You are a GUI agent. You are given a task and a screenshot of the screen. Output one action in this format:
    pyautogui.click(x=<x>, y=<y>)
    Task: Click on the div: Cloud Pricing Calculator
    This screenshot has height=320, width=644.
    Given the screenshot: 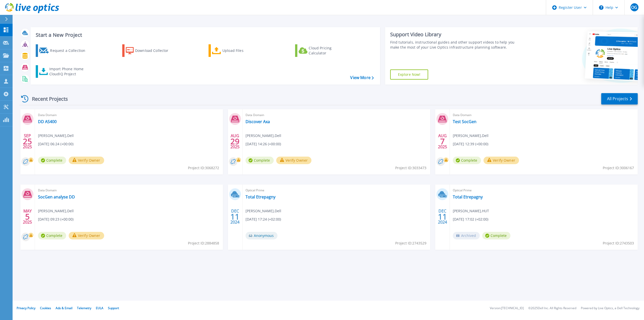 What is the action you would take?
    pyautogui.click(x=329, y=51)
    